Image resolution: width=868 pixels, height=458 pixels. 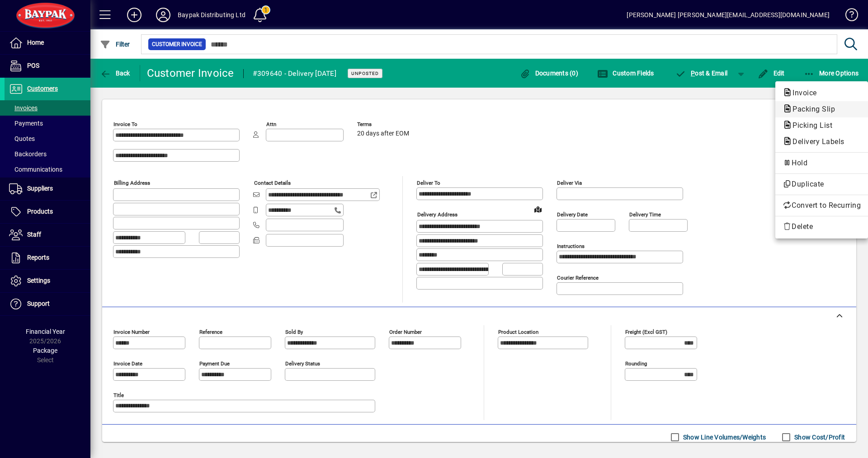 I want to click on span: Picking List, so click(x=810, y=126).